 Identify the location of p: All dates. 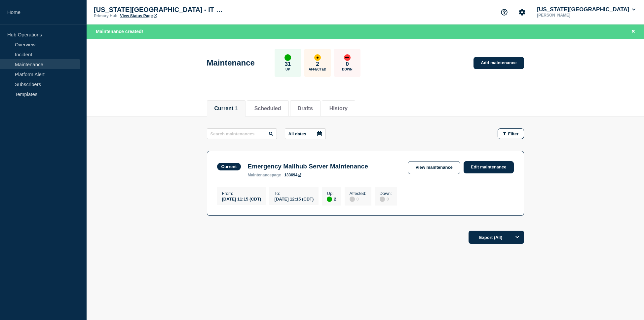
(297, 134).